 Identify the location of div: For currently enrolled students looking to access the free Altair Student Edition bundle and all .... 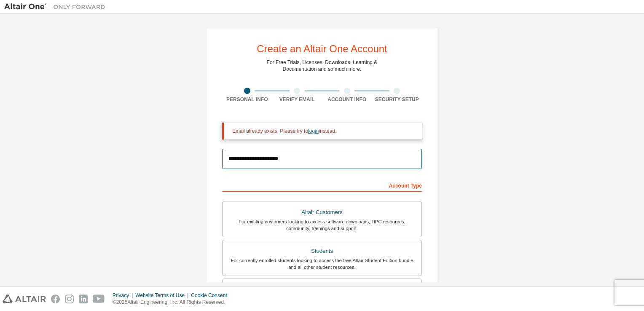
(322, 264).